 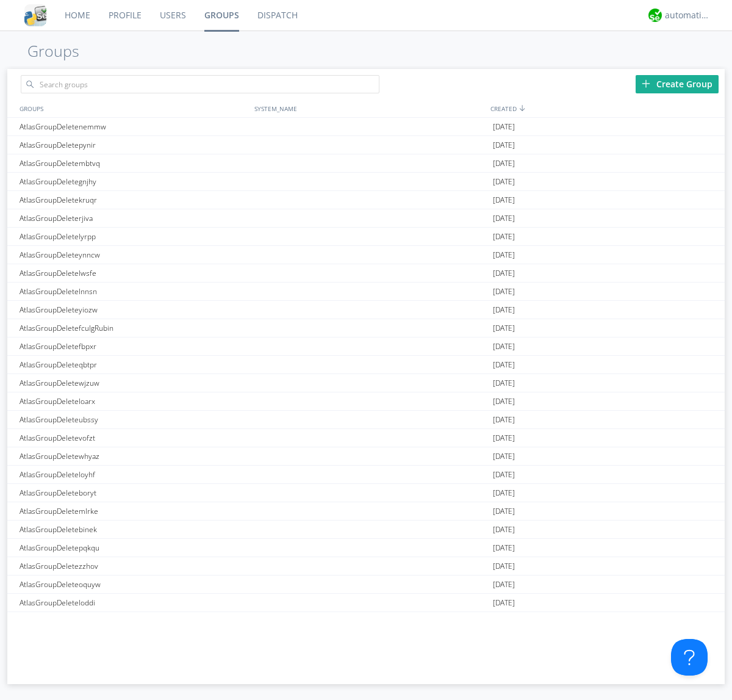 What do you see at coordinates (134, 456) in the screenshot?
I see `div: AtlasGroupDeletewhyaz` at bounding box center [134, 456].